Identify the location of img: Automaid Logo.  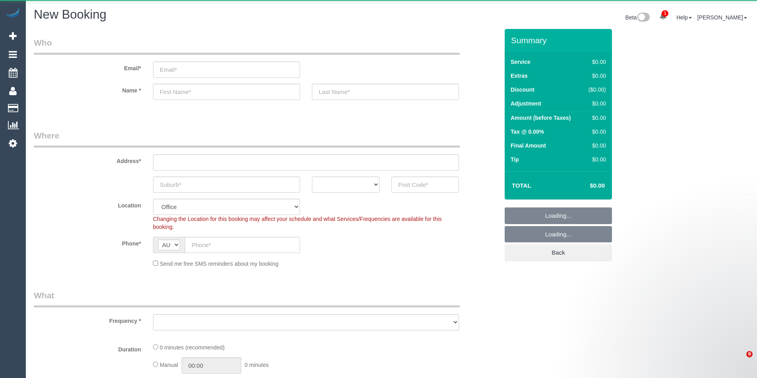
(13, 14).